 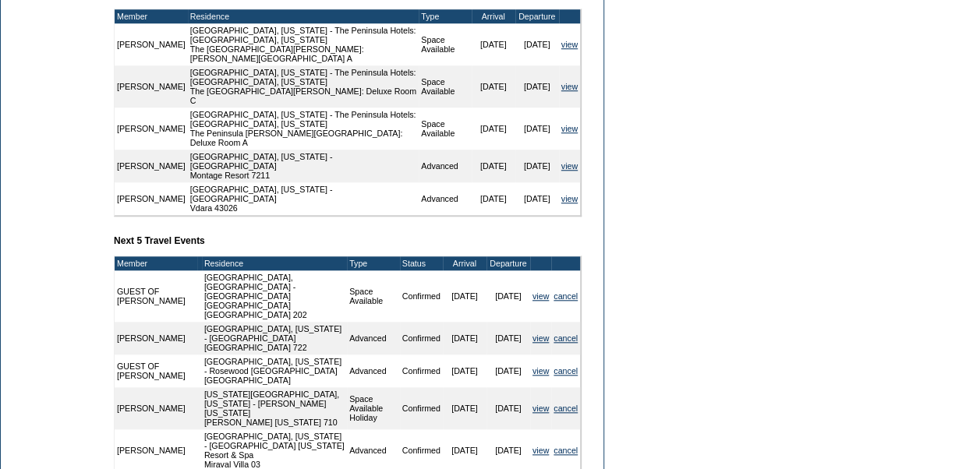 I want to click on b: Next 5 Travel Events, so click(x=159, y=241).